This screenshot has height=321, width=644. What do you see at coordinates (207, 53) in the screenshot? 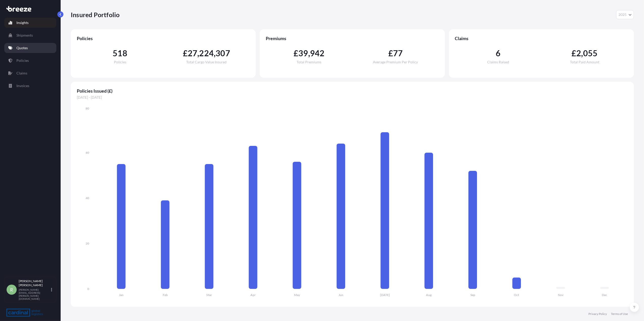
I see `span: 224` at bounding box center [207, 53].